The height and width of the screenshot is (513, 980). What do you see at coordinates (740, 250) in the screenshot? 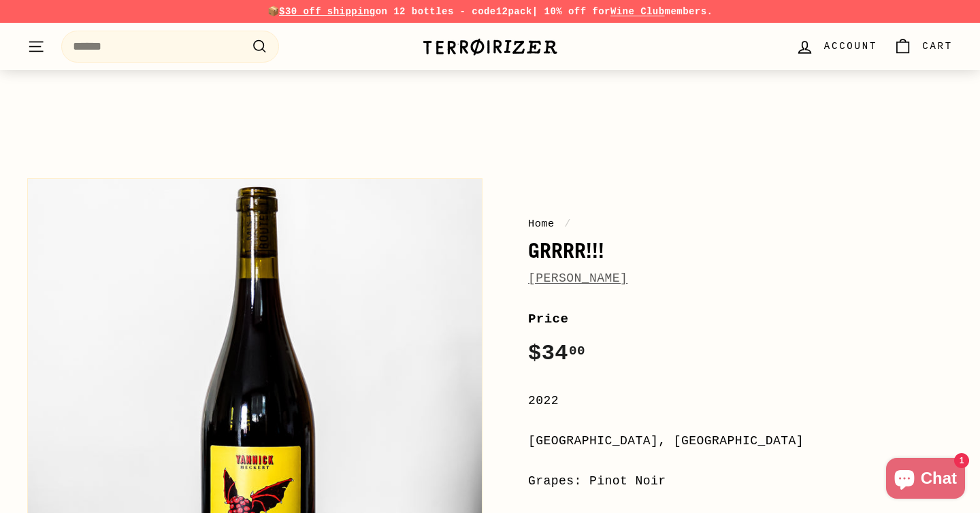
I see `h1: GRRRR!!!` at bounding box center [740, 250].